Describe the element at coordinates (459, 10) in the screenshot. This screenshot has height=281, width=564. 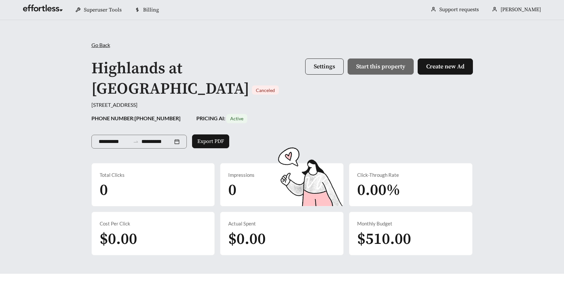
I see `a: Support requests` at that location.